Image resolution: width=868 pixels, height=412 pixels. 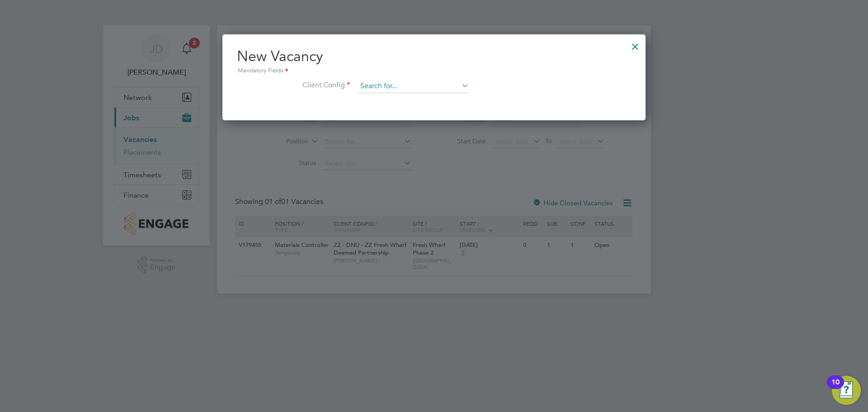 What do you see at coordinates (293, 85) in the screenshot?
I see `label: Client Config` at bounding box center [293, 85].